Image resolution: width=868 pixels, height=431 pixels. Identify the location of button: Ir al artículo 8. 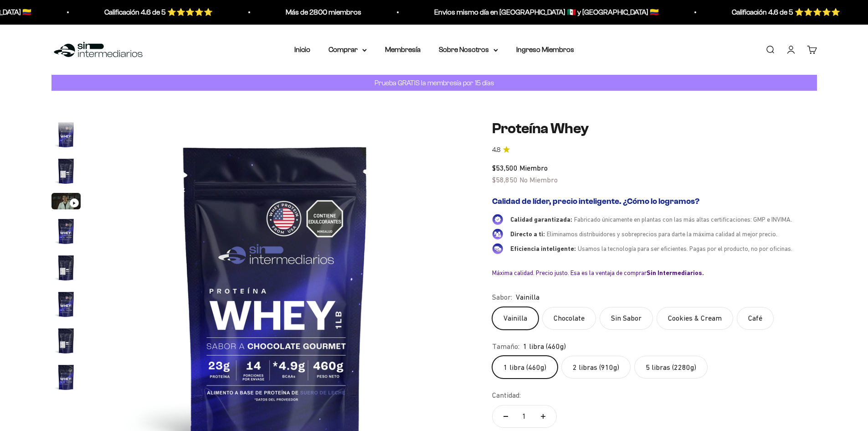
(66, 378).